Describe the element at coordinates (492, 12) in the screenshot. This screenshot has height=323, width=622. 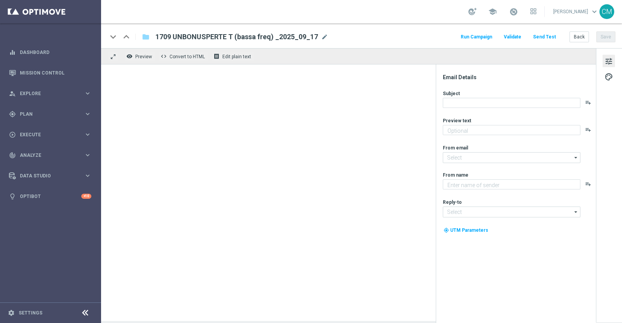
I see `span: school` at that location.